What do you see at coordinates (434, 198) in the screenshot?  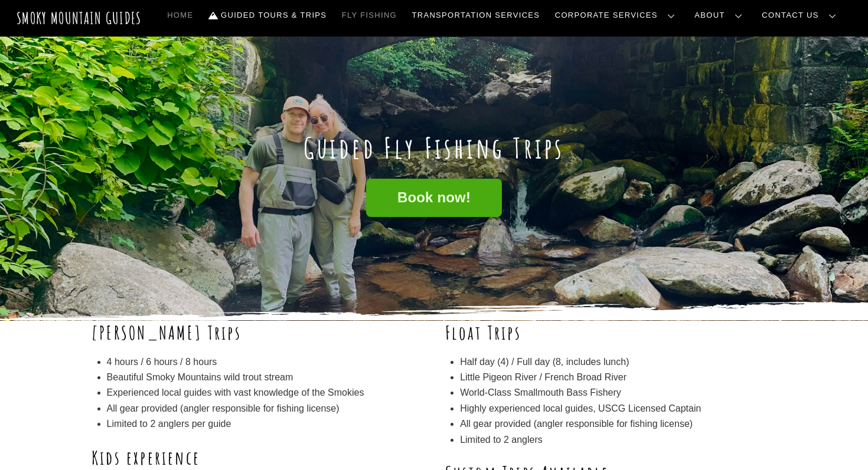 I see `span: Book now!` at bounding box center [434, 198].